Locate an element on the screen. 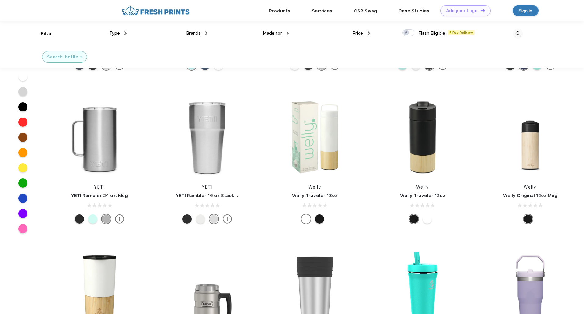 The height and width of the screenshot is (314, 584). a: Sign in is located at coordinates (525, 11).